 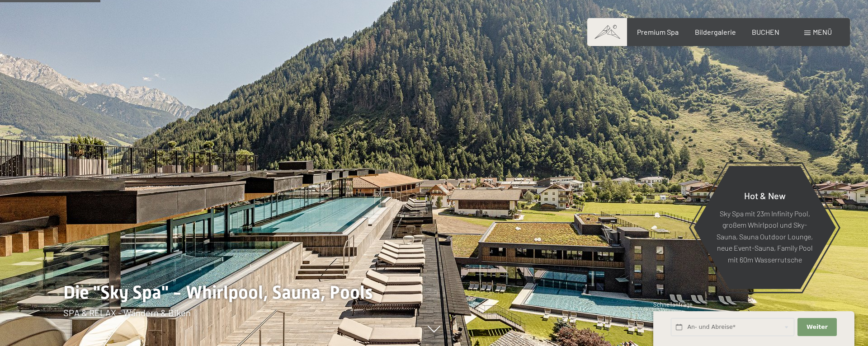 What do you see at coordinates (764, 227) in the screenshot?
I see `a: Hot & New Sky Spa mit 23m Infinity Pool, großem Whirlpool und Sky-Sauna, Sauna Outdoor Lounge, ne...` at bounding box center [764, 227].